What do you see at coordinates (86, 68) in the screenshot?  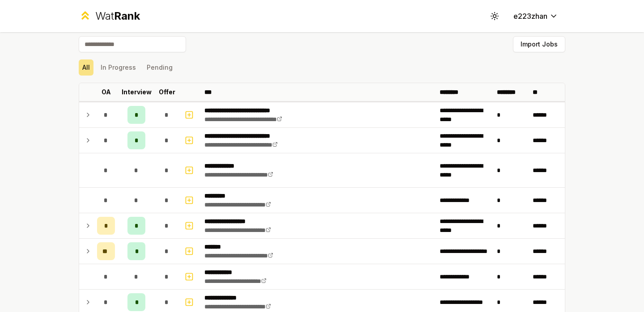 I see `button: All` at bounding box center [86, 68].